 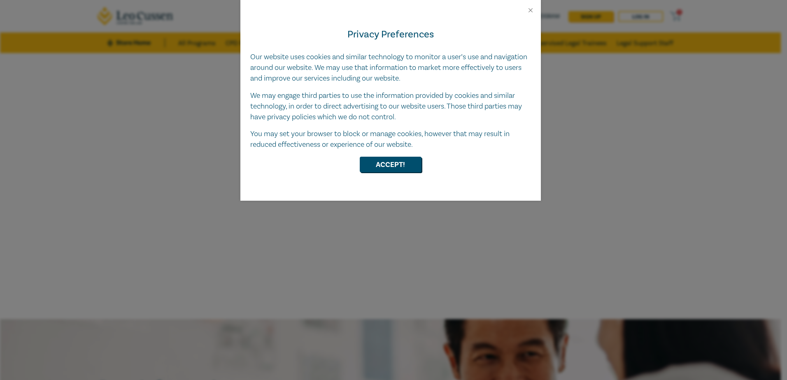 What do you see at coordinates (391, 35) in the screenshot?
I see `h4: Privacy Preferences` at bounding box center [391, 35].